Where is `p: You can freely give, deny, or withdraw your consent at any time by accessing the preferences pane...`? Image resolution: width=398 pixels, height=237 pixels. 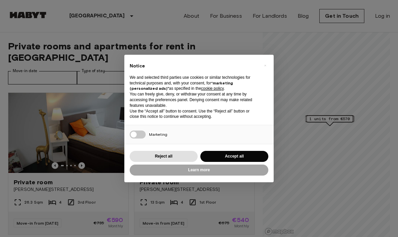 p: You can freely give, deny, or withdraw your consent at any time by accessing the preferences pane... is located at coordinates (194, 100).